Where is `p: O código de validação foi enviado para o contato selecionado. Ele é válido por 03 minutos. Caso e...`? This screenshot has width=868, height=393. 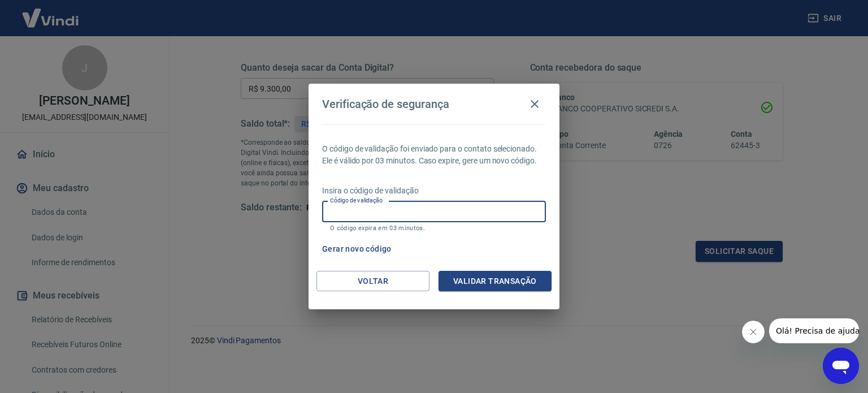 p: O código de validação foi enviado para o contato selecionado. Ele é válido por 03 minutos. Caso e... is located at coordinates (434, 155).